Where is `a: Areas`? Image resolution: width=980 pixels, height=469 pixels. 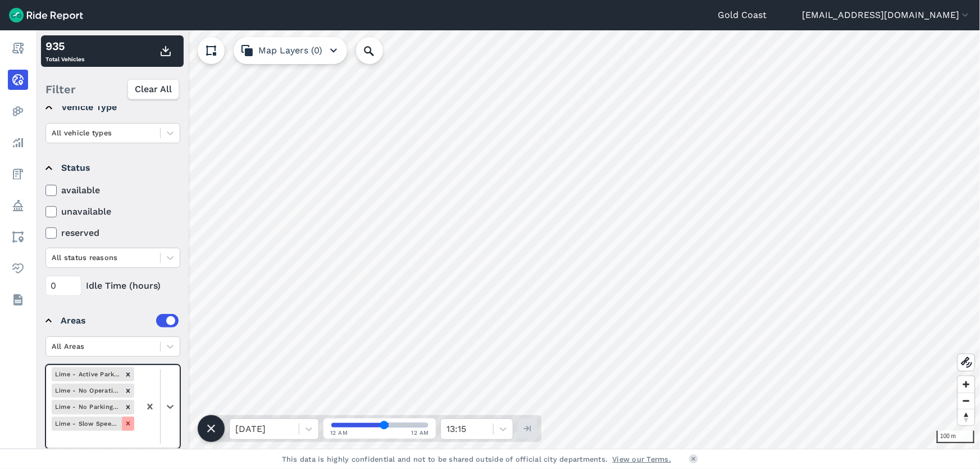
a: Areas is located at coordinates (18, 237).